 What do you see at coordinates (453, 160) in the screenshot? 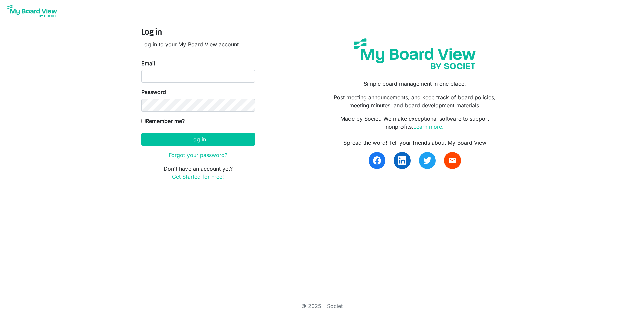
I see `a: email` at bounding box center [453, 160].